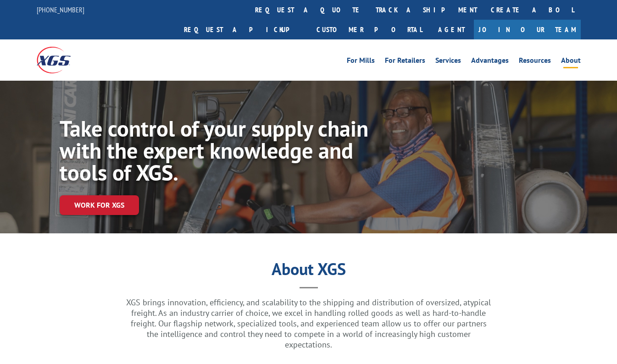 The height and width of the screenshot is (364, 617). What do you see at coordinates (308, 272) in the screenshot?
I see `h1: About XGS` at bounding box center [308, 272].